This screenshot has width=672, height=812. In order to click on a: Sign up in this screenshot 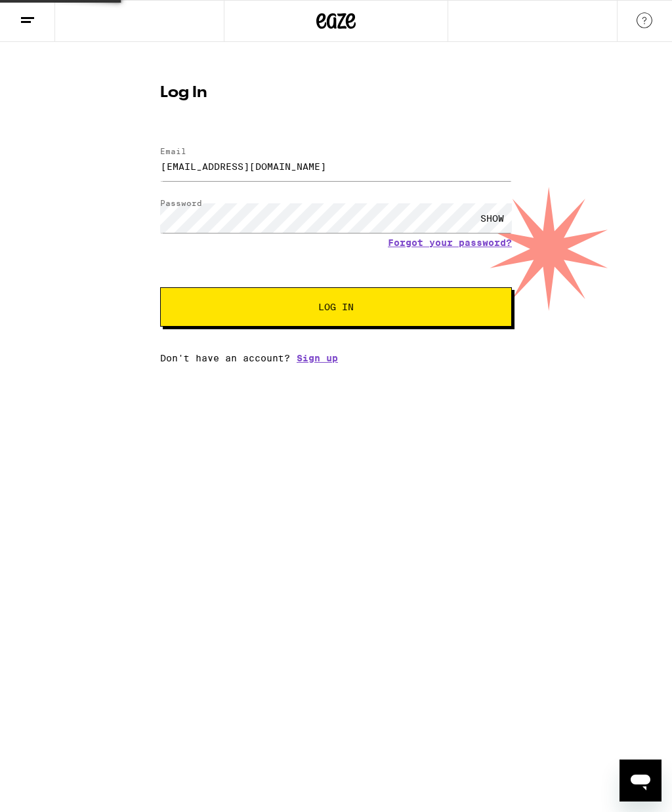, I will do `click(317, 358)`.